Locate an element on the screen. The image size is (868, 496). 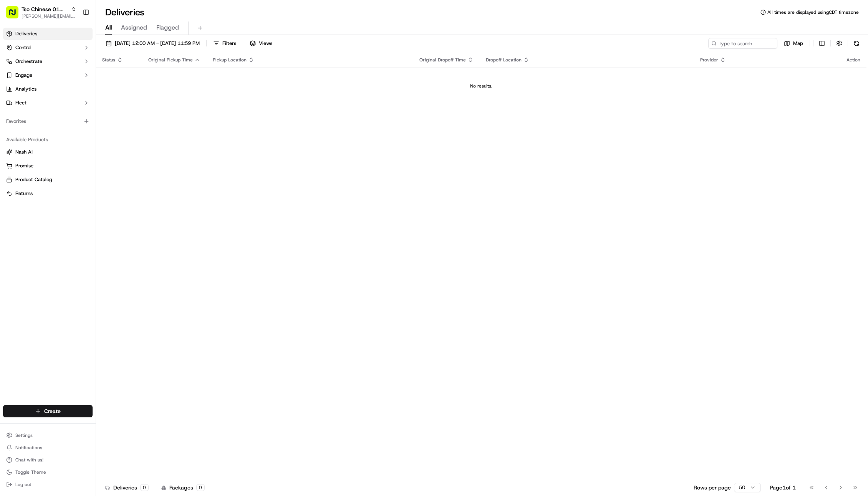
span: Product Catalog is located at coordinates (34, 180).